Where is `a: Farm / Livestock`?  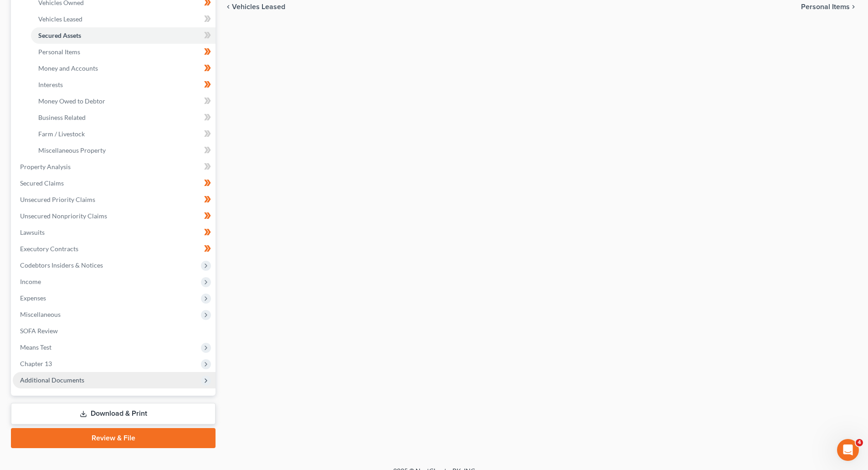
a: Farm / Livestock is located at coordinates (123, 134).